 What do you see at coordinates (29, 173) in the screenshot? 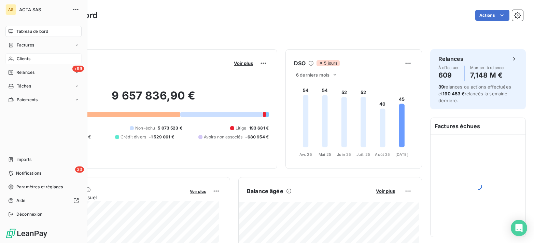
I see `span: Notifications` at bounding box center [29, 173].